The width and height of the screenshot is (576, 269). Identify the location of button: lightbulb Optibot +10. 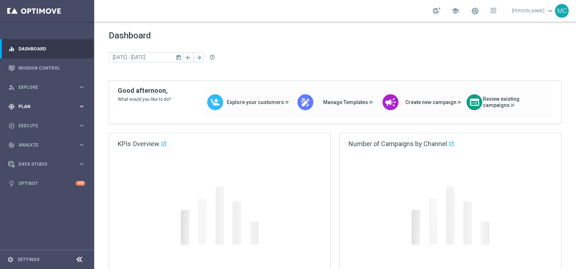
(47, 183).